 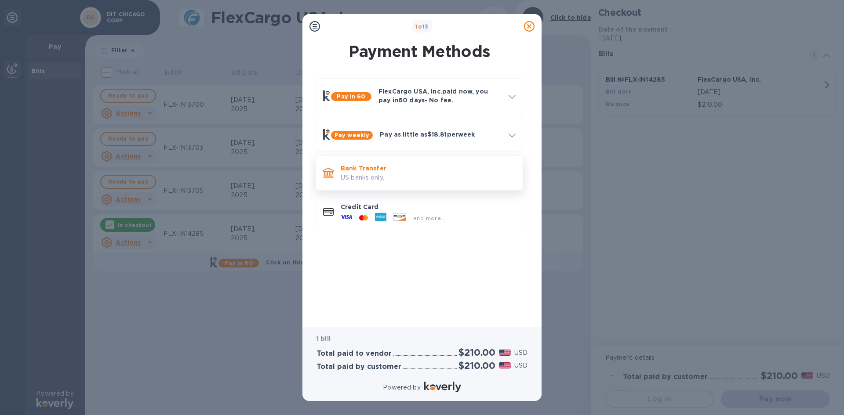 I want to click on b: Pay weekly, so click(x=352, y=135).